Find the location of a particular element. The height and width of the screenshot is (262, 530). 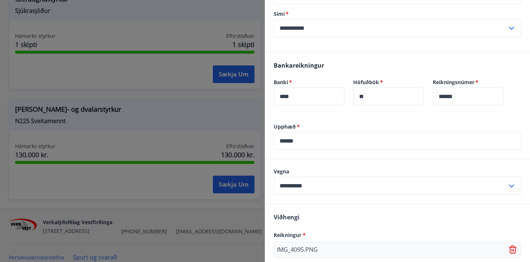

label: Banki is located at coordinates (309, 82).